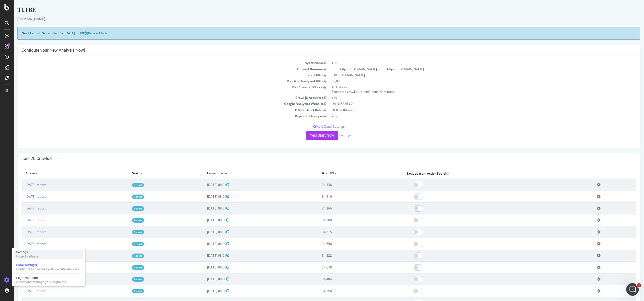  Describe the element at coordinates (347, 196) in the screenshot. I see `td: 34,416` at that location.